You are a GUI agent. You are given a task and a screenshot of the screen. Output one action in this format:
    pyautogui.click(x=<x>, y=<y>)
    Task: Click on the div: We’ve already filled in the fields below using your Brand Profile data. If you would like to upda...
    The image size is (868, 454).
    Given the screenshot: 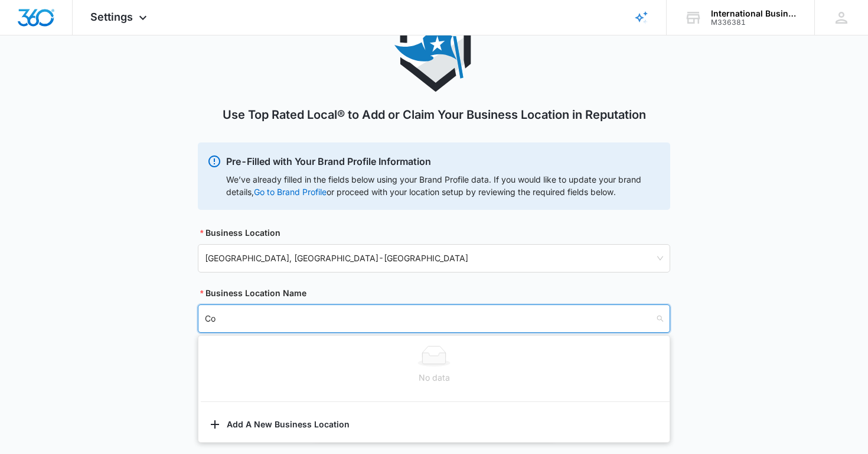 What is the action you would take?
    pyautogui.click(x=443, y=186)
    